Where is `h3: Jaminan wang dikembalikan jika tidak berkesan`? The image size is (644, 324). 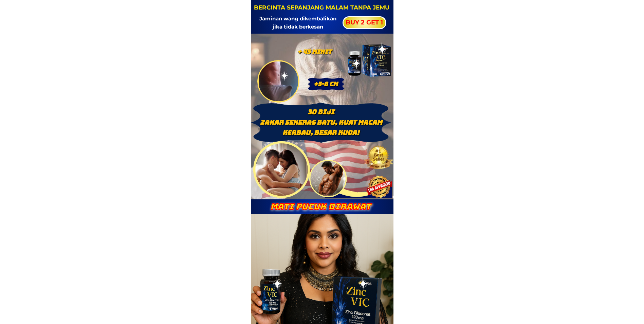
h3: Jaminan wang dikembalikan jika tidak berkesan is located at coordinates (298, 23).